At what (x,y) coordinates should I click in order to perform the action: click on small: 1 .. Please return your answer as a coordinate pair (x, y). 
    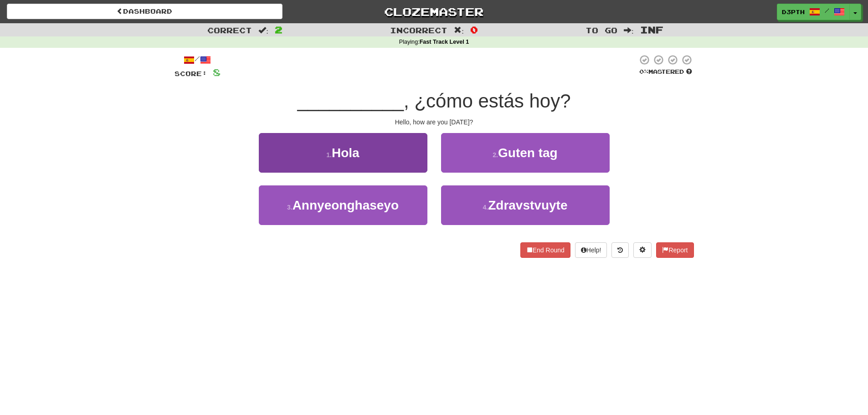
    Looking at the image, I should click on (329, 155).